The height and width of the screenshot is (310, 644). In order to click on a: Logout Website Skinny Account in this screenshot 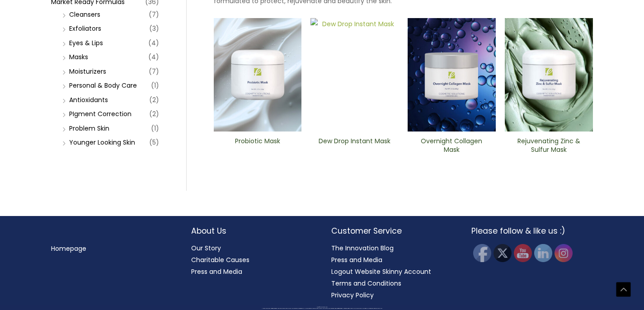, I will do `click(381, 272)`.